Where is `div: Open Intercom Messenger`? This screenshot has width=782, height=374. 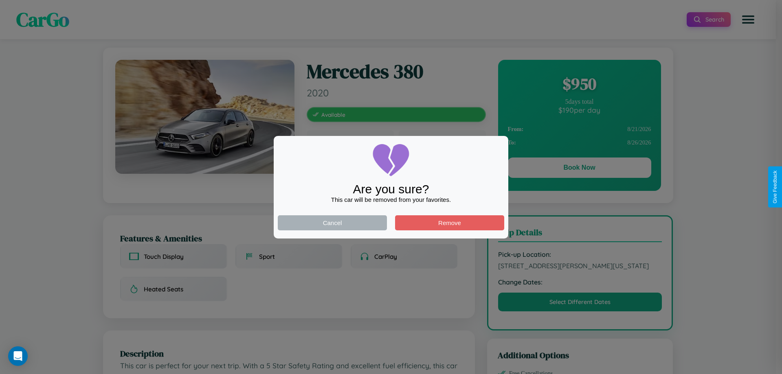
div: Open Intercom Messenger is located at coordinates (18, 356).